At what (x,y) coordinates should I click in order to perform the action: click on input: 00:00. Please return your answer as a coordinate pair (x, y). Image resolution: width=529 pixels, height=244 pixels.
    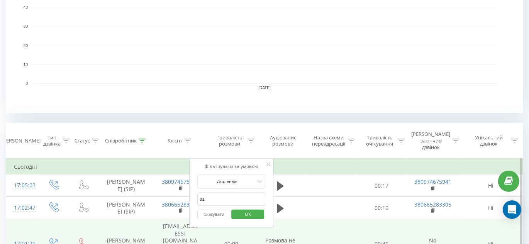
    Looking at the image, I should click on (231, 199).